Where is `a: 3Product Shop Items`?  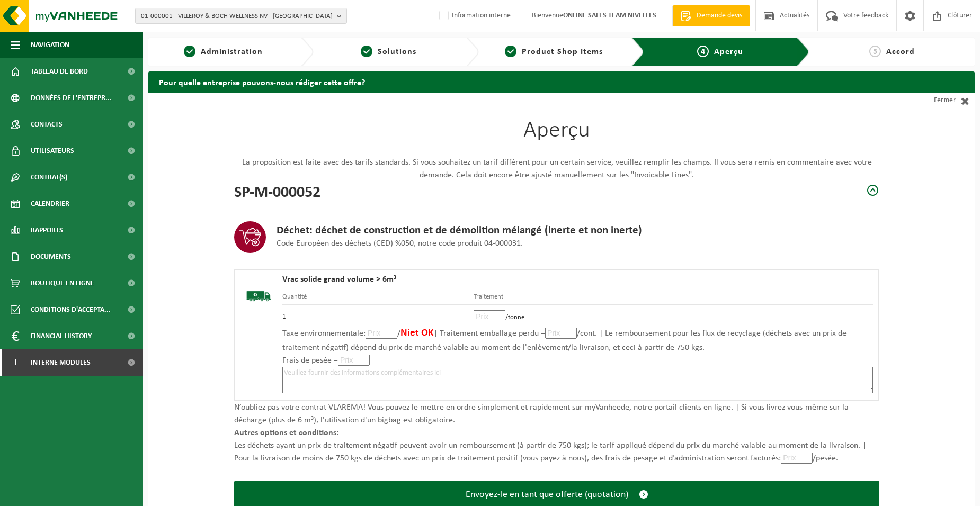
a: 3Product Shop Items is located at coordinates (553, 52).